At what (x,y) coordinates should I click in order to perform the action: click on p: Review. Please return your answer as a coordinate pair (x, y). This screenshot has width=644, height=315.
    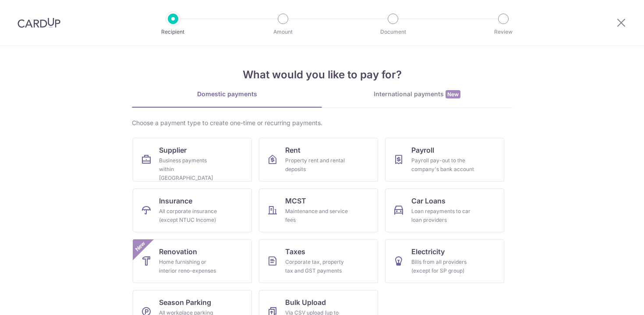
    Looking at the image, I should click on (503, 32).